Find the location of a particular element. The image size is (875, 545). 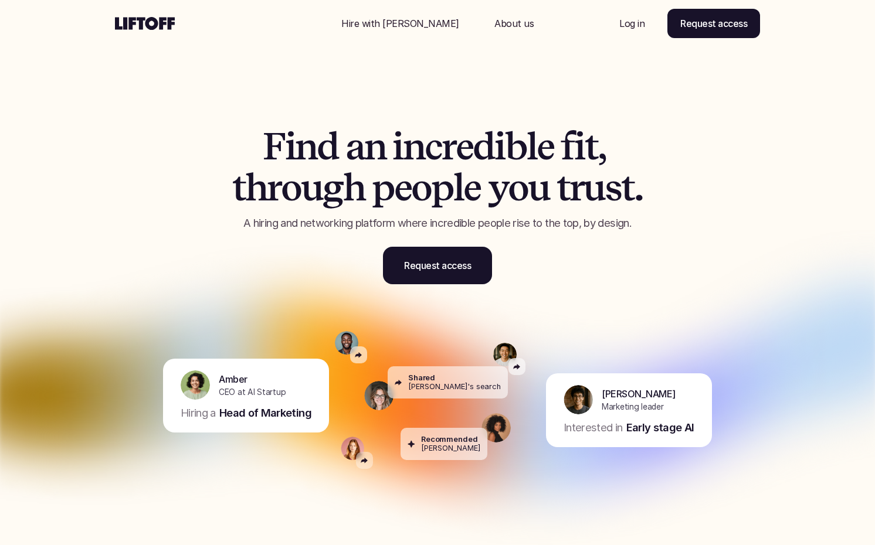

p: About us is located at coordinates (514, 23).